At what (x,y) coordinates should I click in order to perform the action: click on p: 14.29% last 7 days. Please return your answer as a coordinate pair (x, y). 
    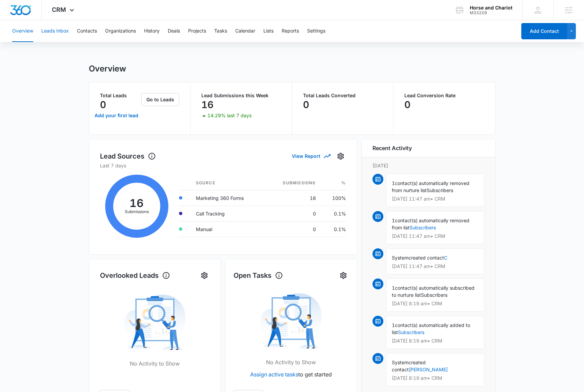
    Looking at the image, I should click on (230, 116).